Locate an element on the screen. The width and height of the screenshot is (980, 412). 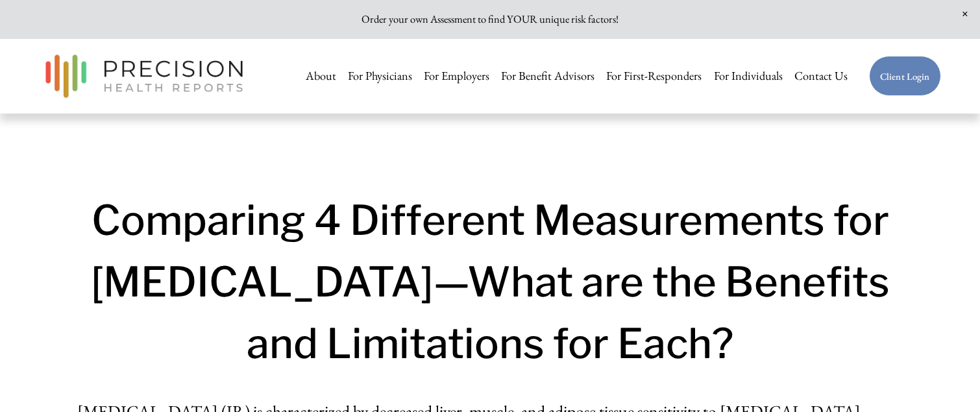
a: Client Login is located at coordinates (905, 76).